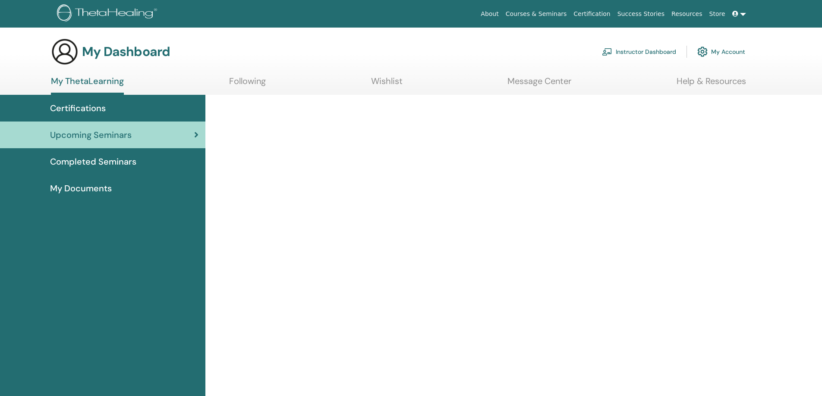  I want to click on span: Completed Seminars, so click(93, 162).